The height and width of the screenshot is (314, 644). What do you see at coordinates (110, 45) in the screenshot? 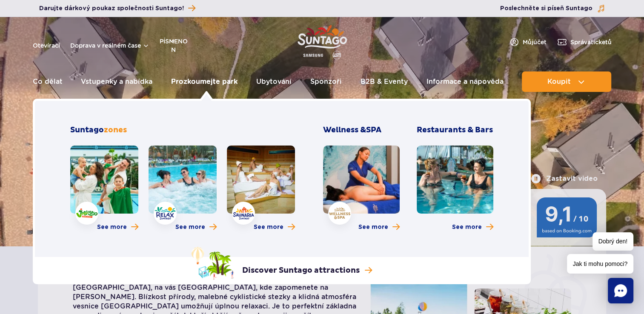
I see `button: Doprava v reálném čase` at bounding box center [110, 45].